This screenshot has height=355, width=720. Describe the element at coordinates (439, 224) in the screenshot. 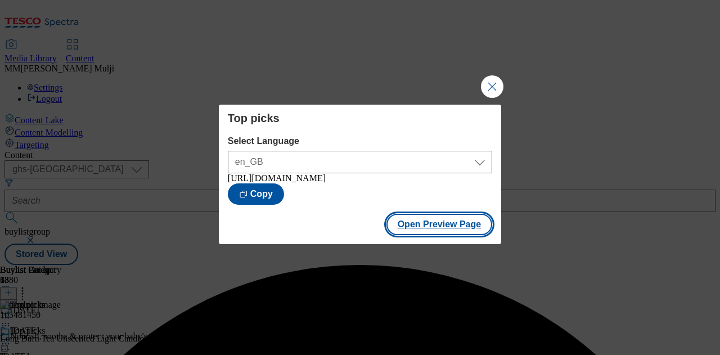

I see `button: Open Preview Page` at that location.